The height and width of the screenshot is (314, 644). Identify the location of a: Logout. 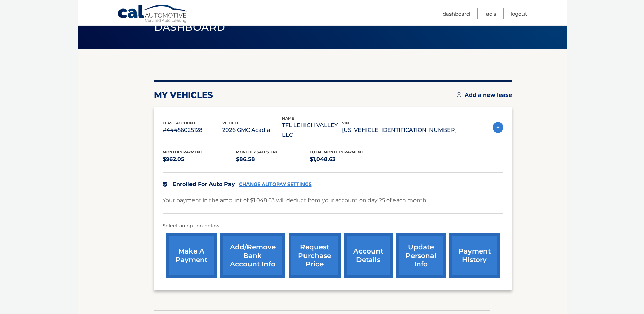
(519, 14).